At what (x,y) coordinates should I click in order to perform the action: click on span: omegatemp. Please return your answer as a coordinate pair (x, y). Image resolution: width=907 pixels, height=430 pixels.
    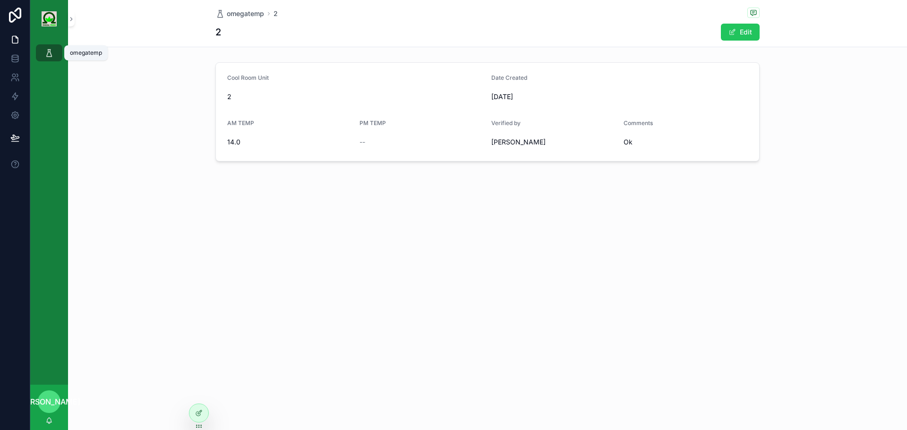
    Looking at the image, I should click on (245, 14).